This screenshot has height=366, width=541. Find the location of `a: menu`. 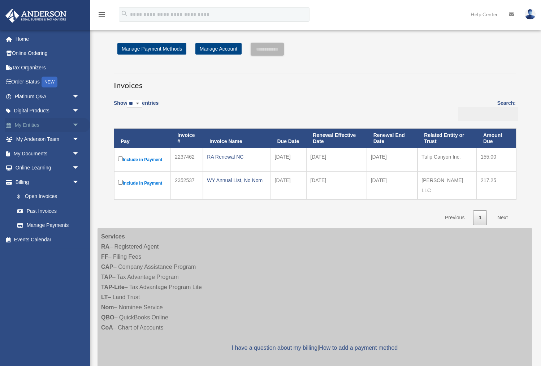

a: menu is located at coordinates (102, 16).